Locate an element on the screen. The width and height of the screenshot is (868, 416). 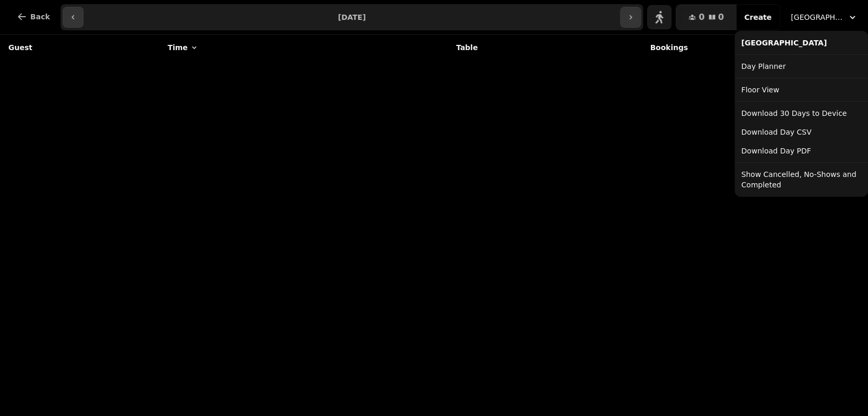
button: Download Day PDF is located at coordinates (802, 151).